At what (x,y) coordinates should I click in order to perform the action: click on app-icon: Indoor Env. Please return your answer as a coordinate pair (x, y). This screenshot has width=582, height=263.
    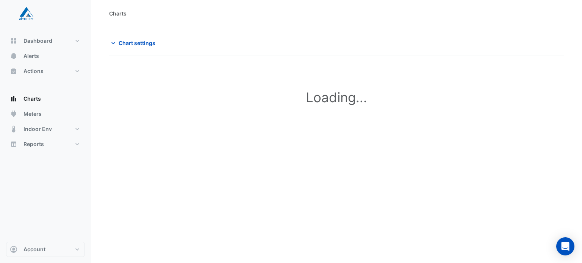
    Looking at the image, I should click on (14, 129).